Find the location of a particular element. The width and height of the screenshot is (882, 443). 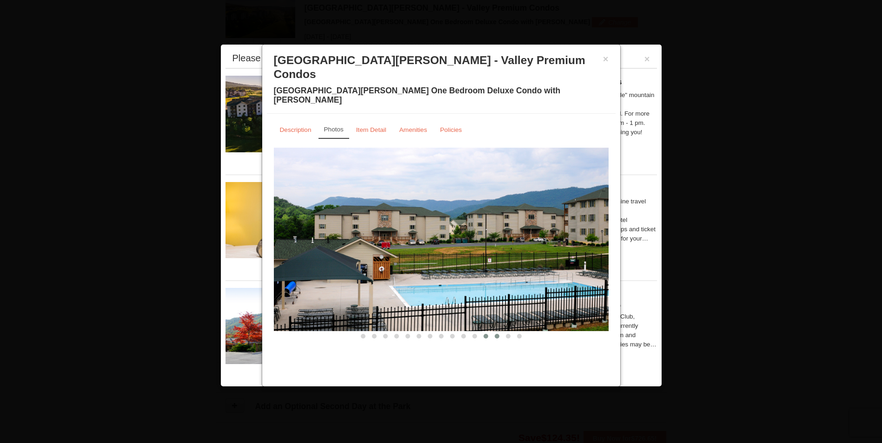

a: Description is located at coordinates (296, 130).